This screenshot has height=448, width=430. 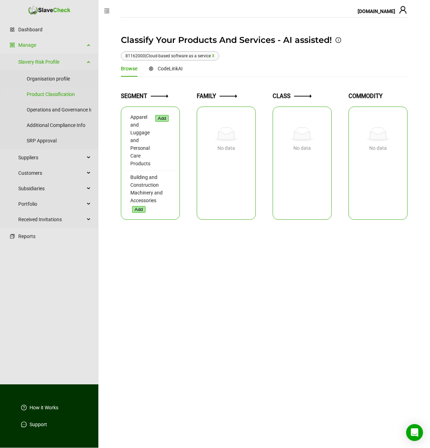 What do you see at coordinates (415, 432) in the screenshot?
I see `div: Open Intercom Messenger` at bounding box center [415, 432].